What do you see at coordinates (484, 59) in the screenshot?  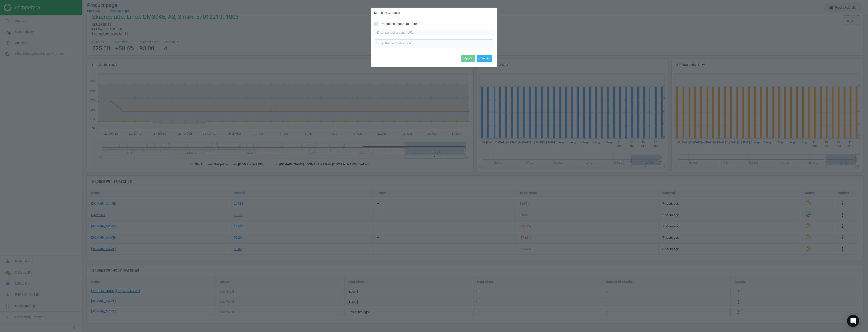 I see `button: Cancel` at bounding box center [484, 59].